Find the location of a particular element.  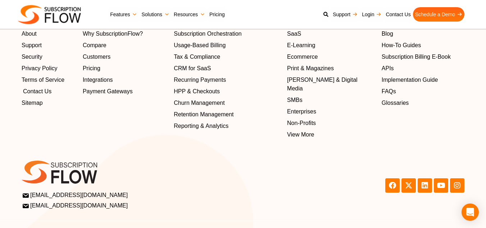

a: Compare is located at coordinates (124, 45).